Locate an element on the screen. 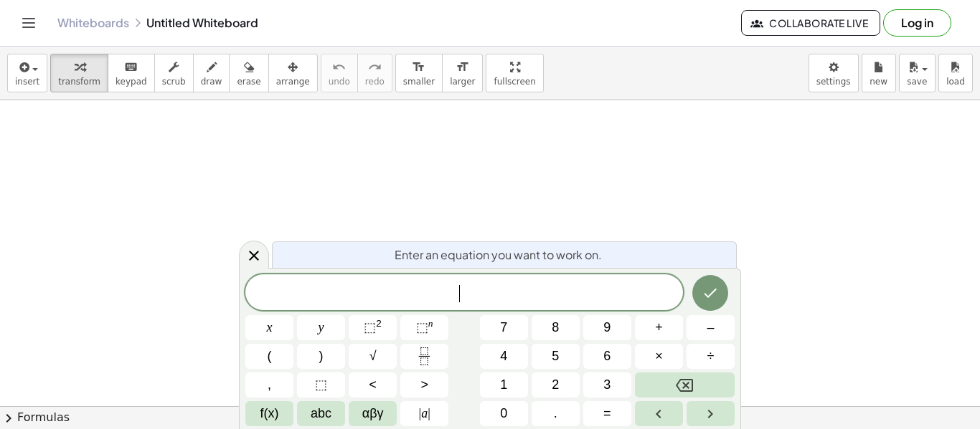 Image resolution: width=980 pixels, height=429 pixels. button: 0 is located at coordinates (503, 413).